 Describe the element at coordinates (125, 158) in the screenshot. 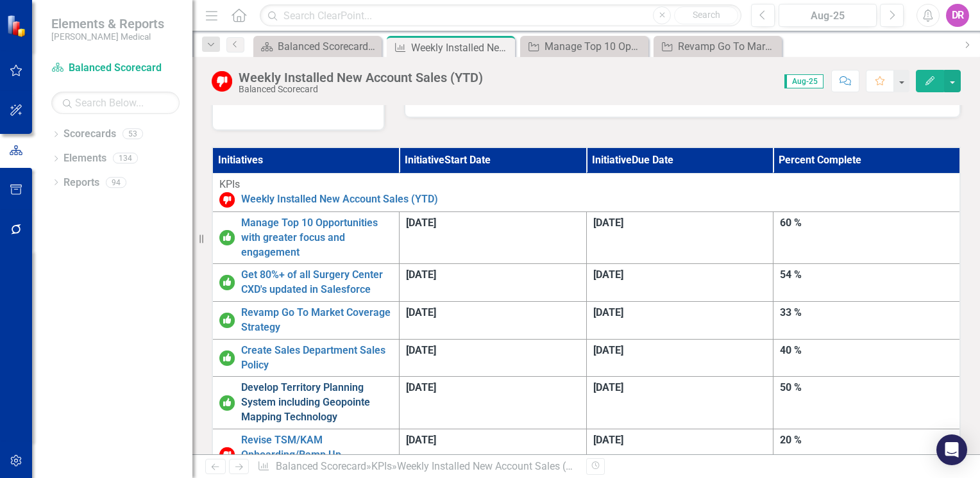

I see `div: 134` at that location.